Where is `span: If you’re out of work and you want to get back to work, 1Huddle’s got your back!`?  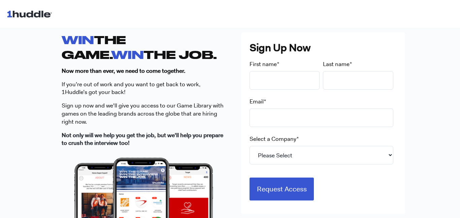 span: If you’re out of work and you want to get back to work, 1Huddle’s got your back! is located at coordinates (131, 88).